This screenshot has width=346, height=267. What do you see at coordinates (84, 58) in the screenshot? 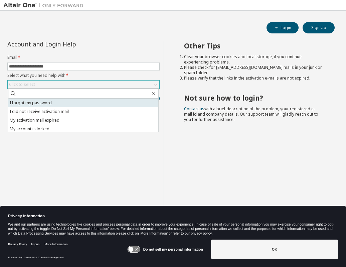
I see `label: Email` at bounding box center [84, 58].